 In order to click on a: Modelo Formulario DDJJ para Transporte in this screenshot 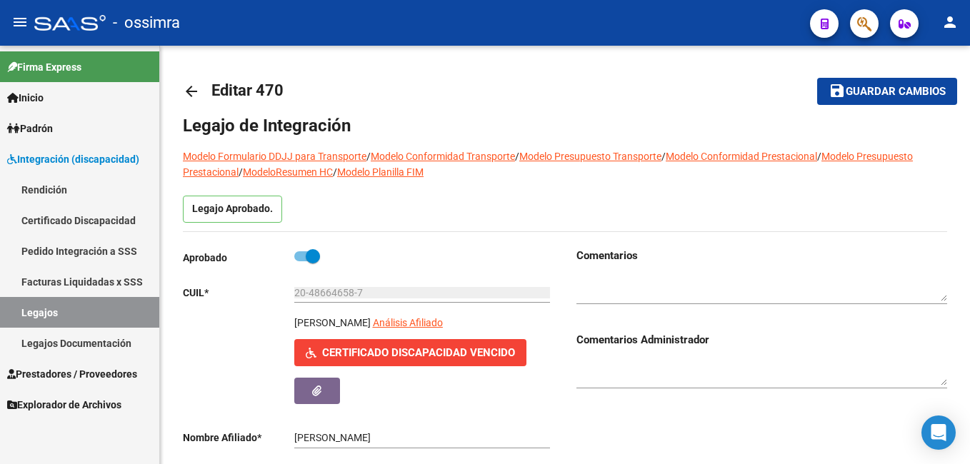, I will do `click(274, 156)`.